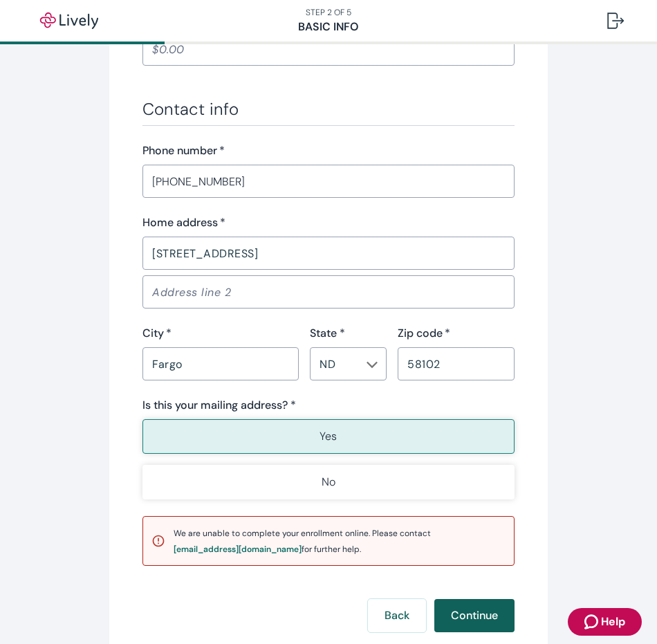  Describe the element at coordinates (238, 549) in the screenshot. I see `a: support email` at that location.